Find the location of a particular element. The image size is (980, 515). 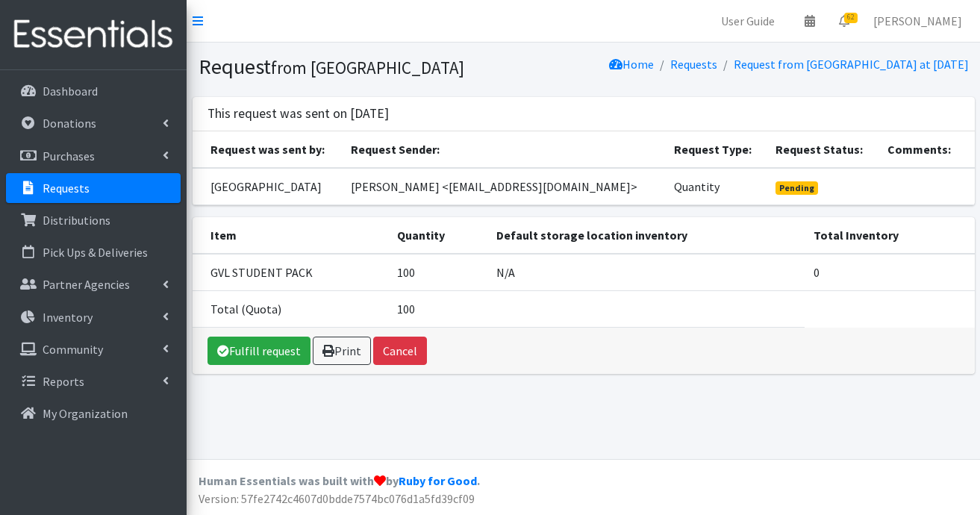

a: 62 is located at coordinates (844, 21).